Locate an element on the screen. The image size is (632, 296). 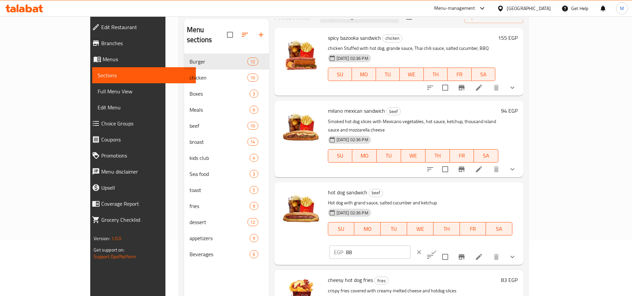
a: Full Menu View is located at coordinates (144, 91).